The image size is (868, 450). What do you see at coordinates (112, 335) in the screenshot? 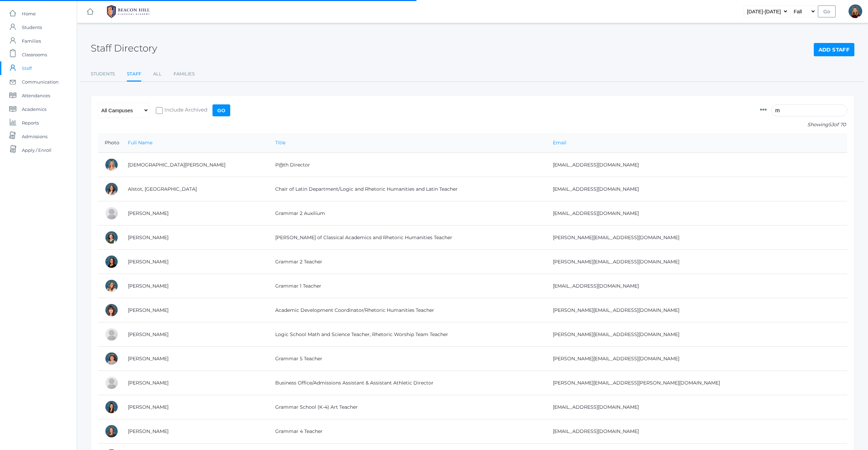
I see `div: Justin Bell` at bounding box center [112, 335].